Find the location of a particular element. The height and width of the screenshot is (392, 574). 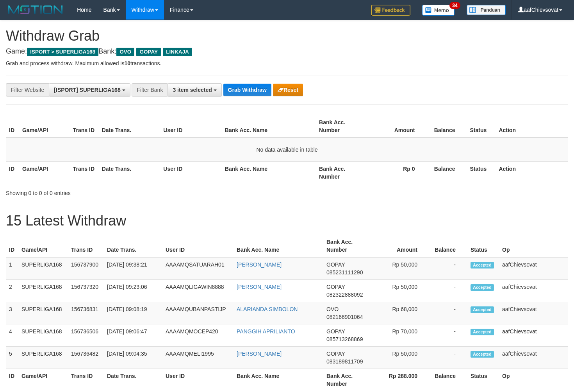

span: Copy 085713268869 to clipboard is located at coordinates (344, 340).